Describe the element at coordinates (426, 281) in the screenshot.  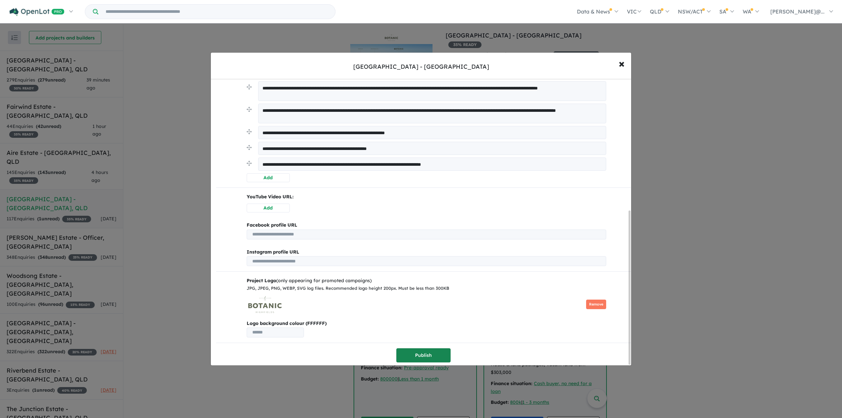
I see `div: (only appearing for promoted campaigns)` at that location.